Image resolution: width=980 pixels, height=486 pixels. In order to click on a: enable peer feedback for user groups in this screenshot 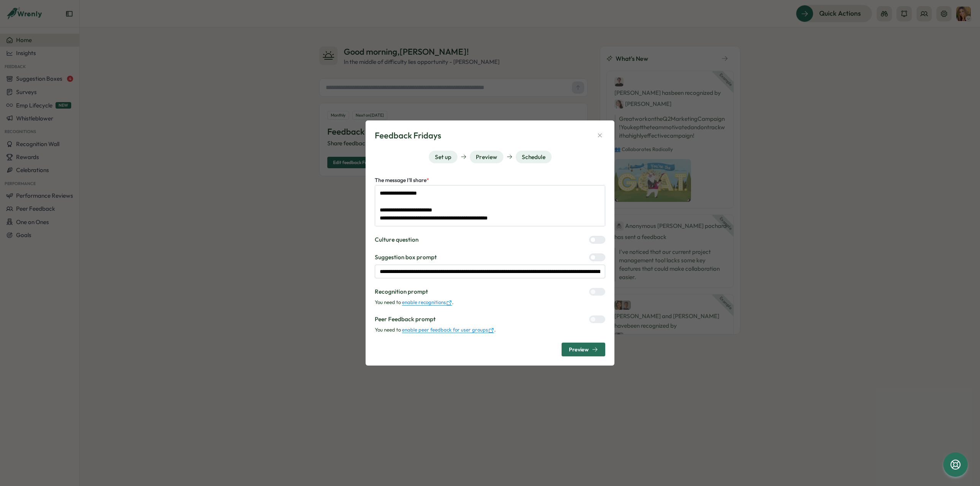, I will do `click(448, 330)`.